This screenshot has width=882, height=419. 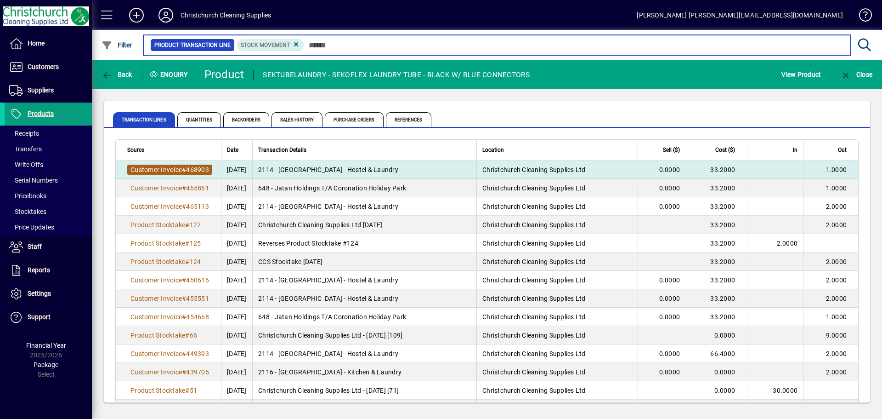 I want to click on span: Support, so click(x=39, y=317).